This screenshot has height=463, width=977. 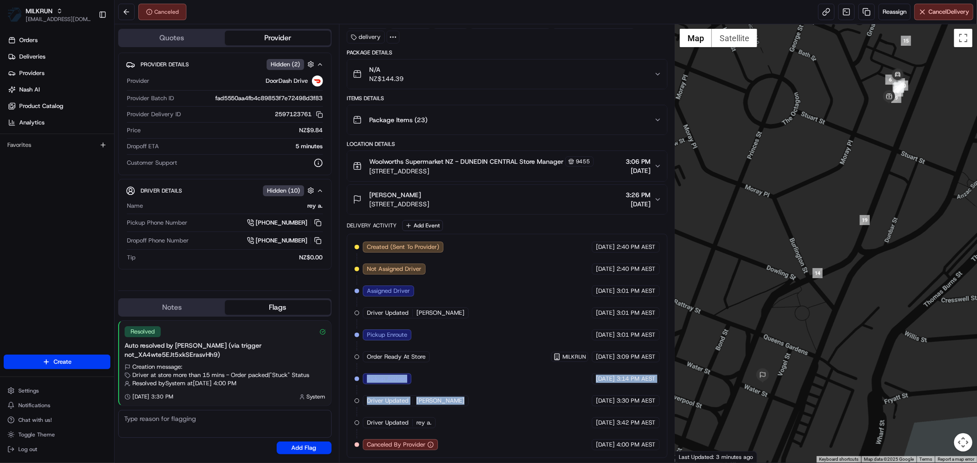 I want to click on button: Reassign, so click(x=894, y=12).